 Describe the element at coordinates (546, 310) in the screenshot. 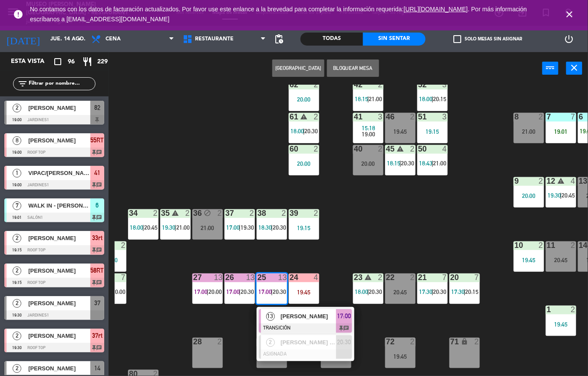

I see `div: 1` at that location.